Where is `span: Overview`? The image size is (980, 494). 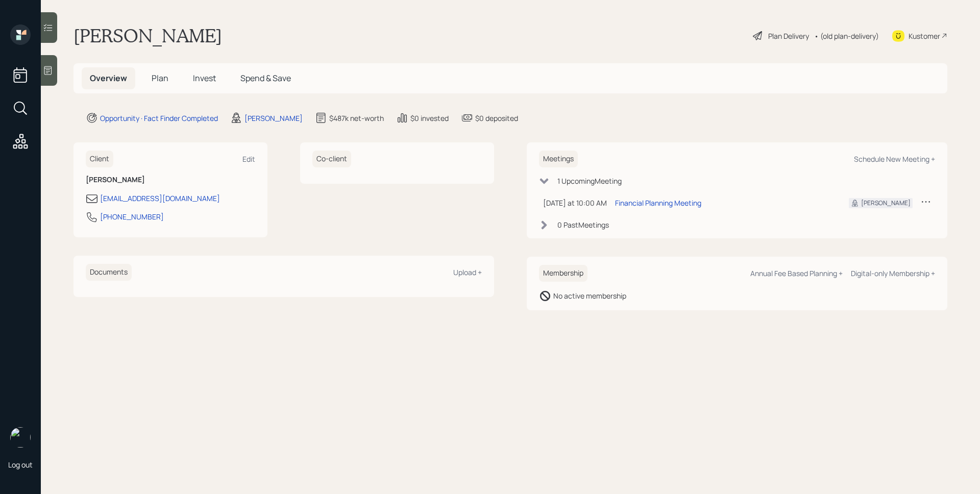
span: Overview is located at coordinates (108, 78).